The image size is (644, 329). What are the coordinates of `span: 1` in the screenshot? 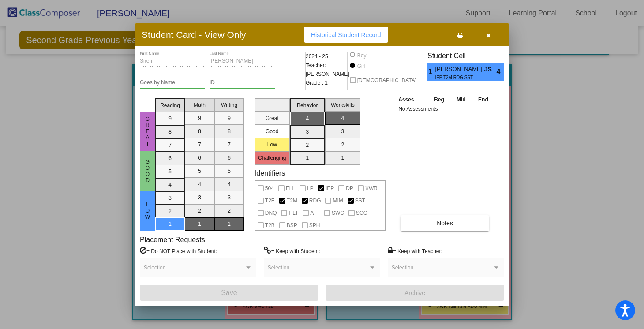 It's located at (431, 72).